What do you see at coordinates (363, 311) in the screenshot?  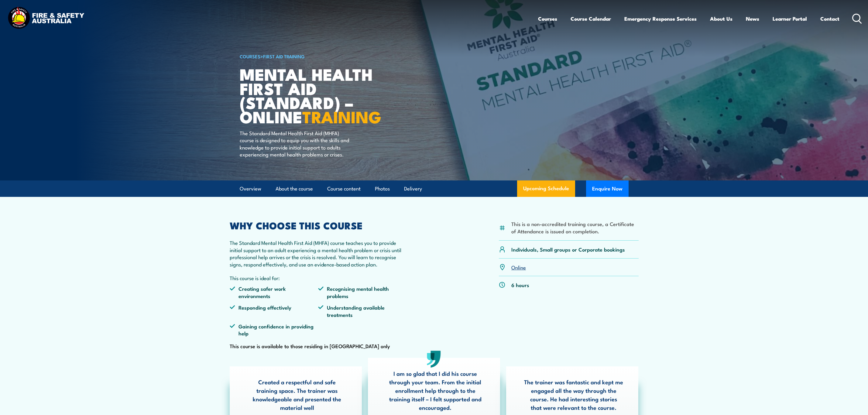 I see `li: Understanding available treatments` at bounding box center [363, 311].